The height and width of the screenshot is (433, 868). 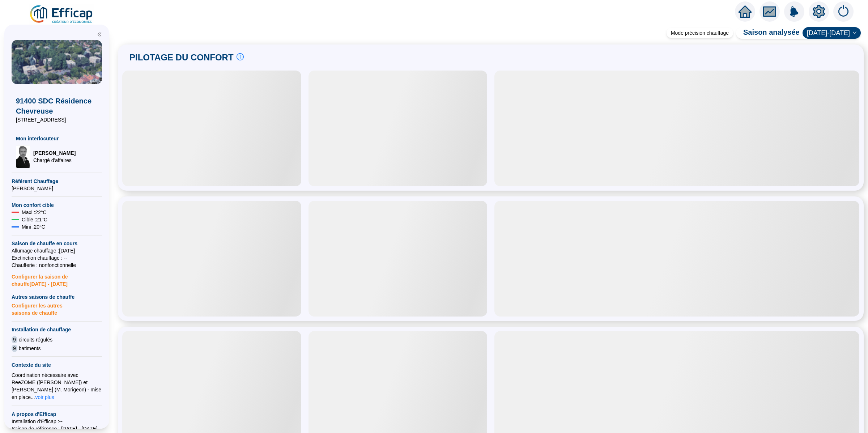 What do you see at coordinates (57, 138) in the screenshot?
I see `span: Mon interlocuteur` at bounding box center [57, 138].